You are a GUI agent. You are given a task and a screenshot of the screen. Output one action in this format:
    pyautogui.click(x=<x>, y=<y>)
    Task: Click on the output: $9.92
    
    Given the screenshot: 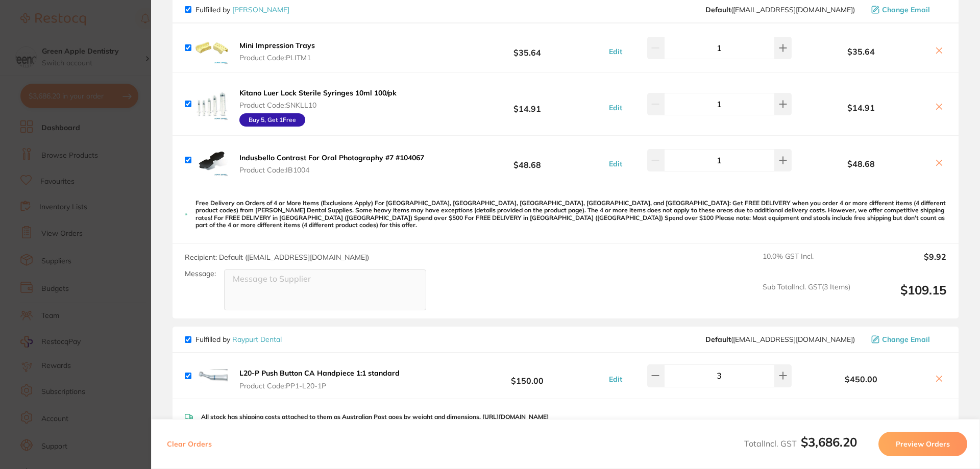 What is the action you would take?
    pyautogui.click(x=902, y=263)
    